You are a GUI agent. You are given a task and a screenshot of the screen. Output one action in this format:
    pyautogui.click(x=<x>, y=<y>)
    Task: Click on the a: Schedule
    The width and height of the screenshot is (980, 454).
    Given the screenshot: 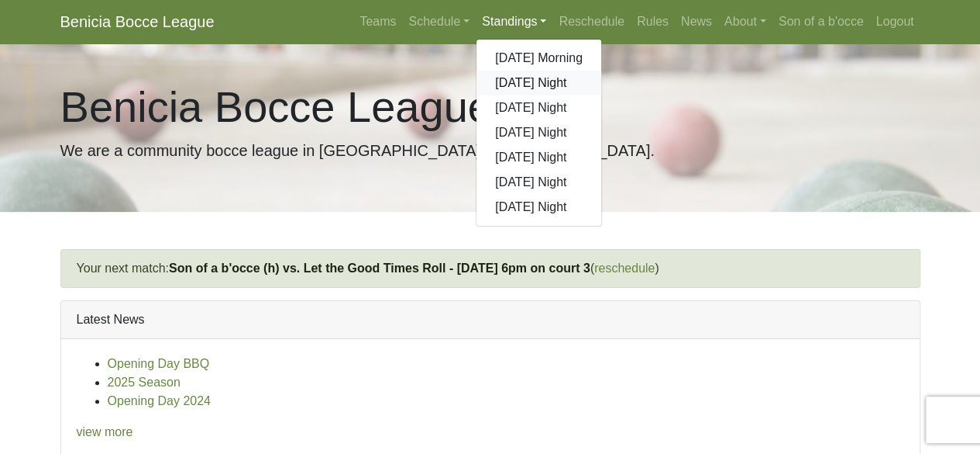 What is the action you would take?
    pyautogui.click(x=438, y=22)
    